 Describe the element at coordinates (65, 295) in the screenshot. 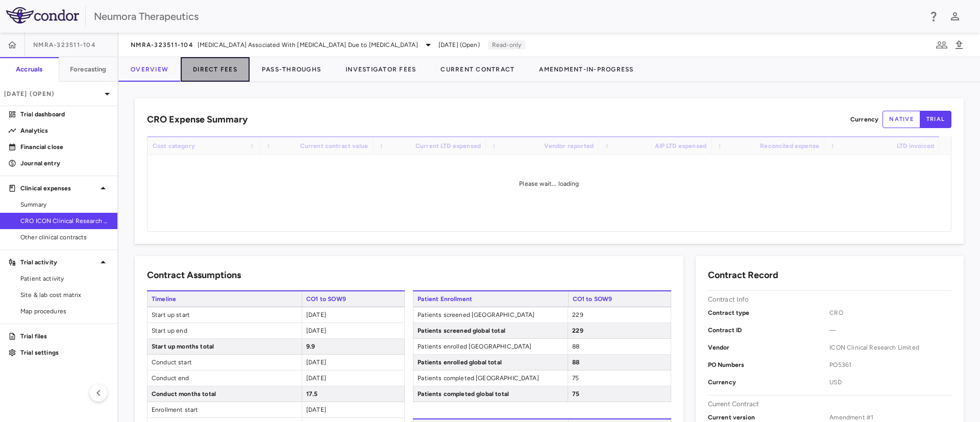

I see `span: Site & lab cost matrix` at that location.